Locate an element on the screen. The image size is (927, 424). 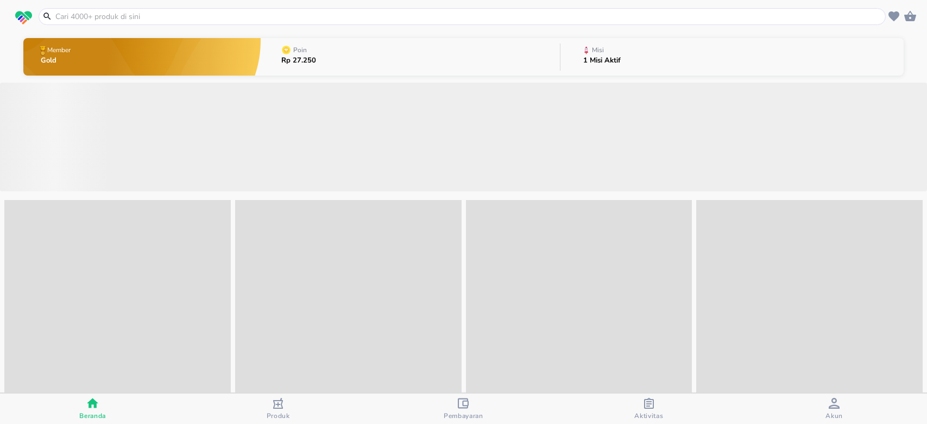
button: MemberGold is located at coordinates (142, 56).